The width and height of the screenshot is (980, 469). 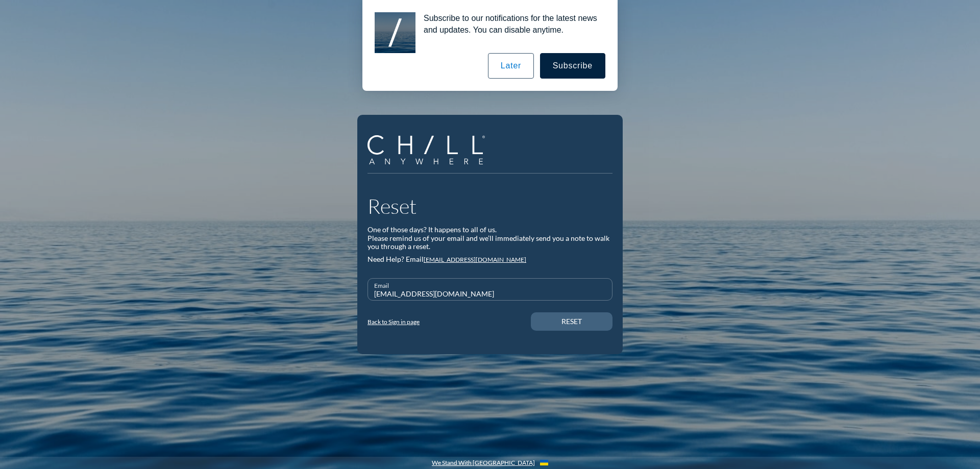 I want to click on img: notification icon, so click(x=395, y=33).